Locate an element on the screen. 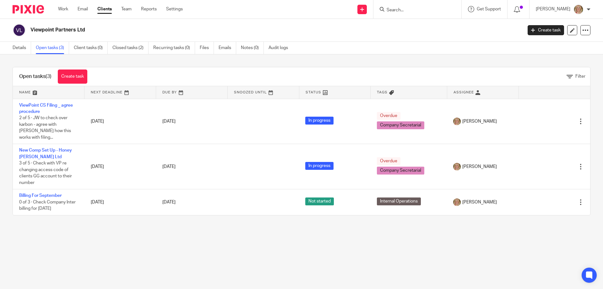 The image size is (603, 289). a: Details is located at coordinates (22, 48).